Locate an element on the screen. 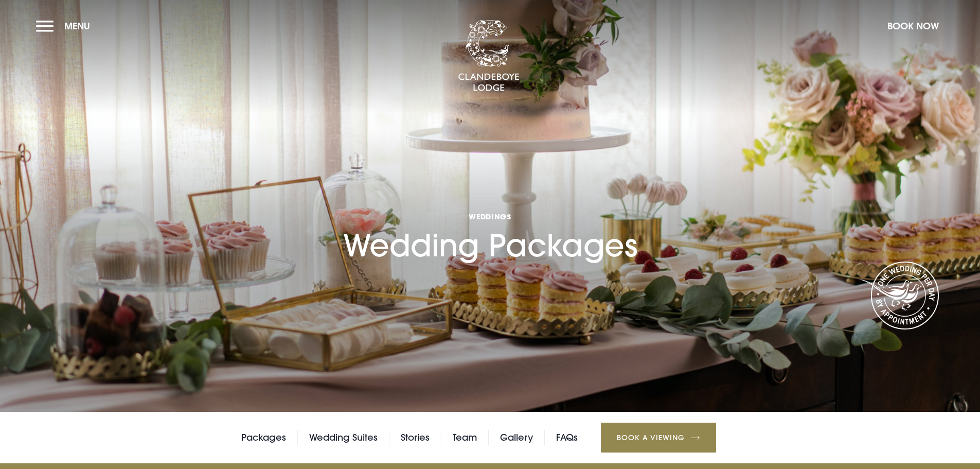 The image size is (980, 469). button: Book Now is located at coordinates (913, 26).